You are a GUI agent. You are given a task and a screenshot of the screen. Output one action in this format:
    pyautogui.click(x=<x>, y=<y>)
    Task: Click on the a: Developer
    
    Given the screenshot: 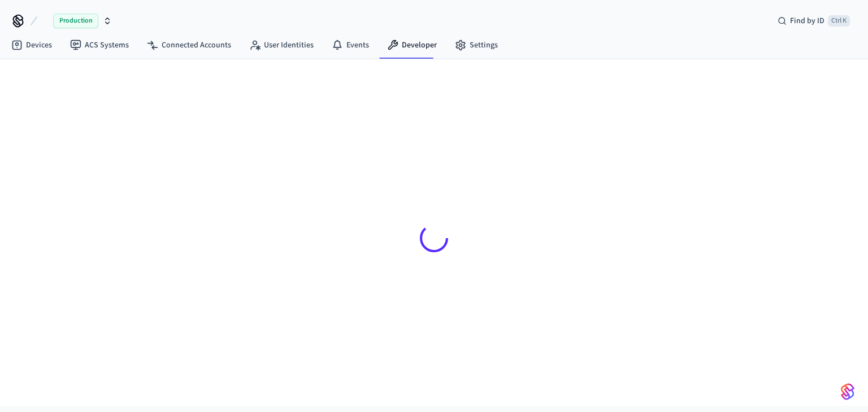 What is the action you would take?
    pyautogui.click(x=412, y=45)
    